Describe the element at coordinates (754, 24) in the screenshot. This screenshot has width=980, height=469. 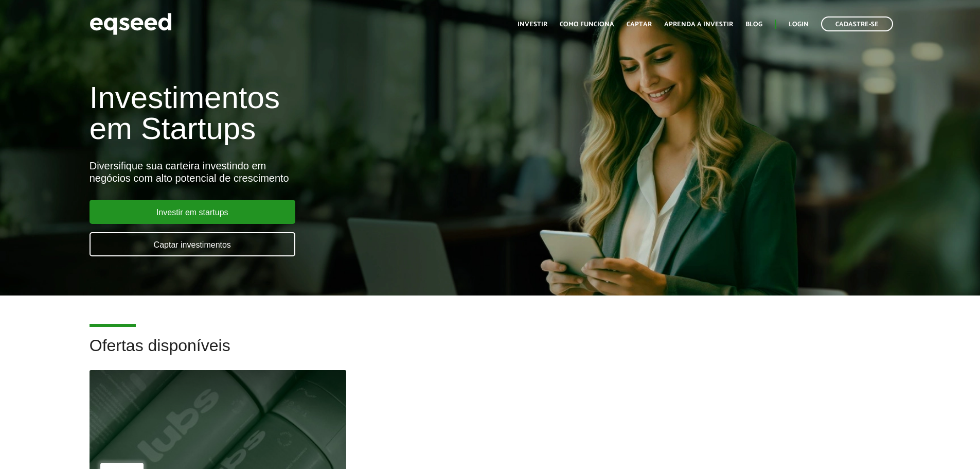
I see `a: Blog` at that location.